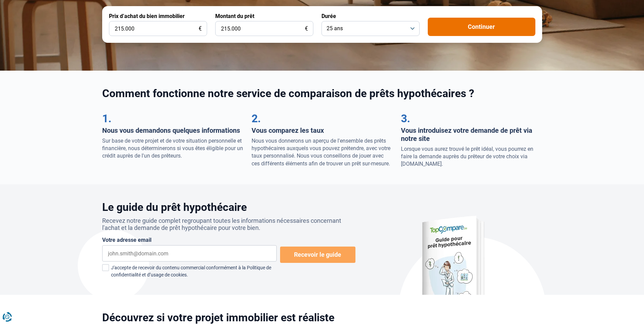  Describe the element at coordinates (229, 224) in the screenshot. I see `p: Recevez notre guide complet regroupant toutes les informations nécessaires concernant l'achat et ...` at that location.